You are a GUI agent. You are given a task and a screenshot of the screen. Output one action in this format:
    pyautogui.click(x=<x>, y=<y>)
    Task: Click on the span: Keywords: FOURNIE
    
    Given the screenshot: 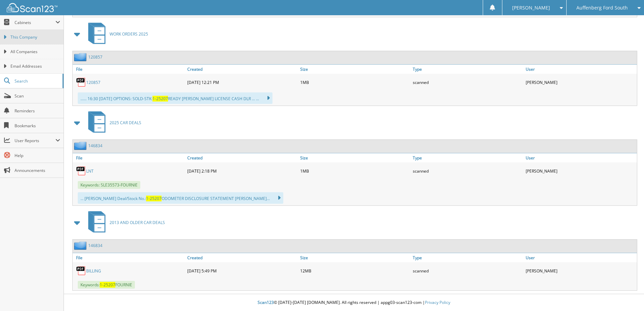 What is the action you would take?
    pyautogui.click(x=106, y=285)
    